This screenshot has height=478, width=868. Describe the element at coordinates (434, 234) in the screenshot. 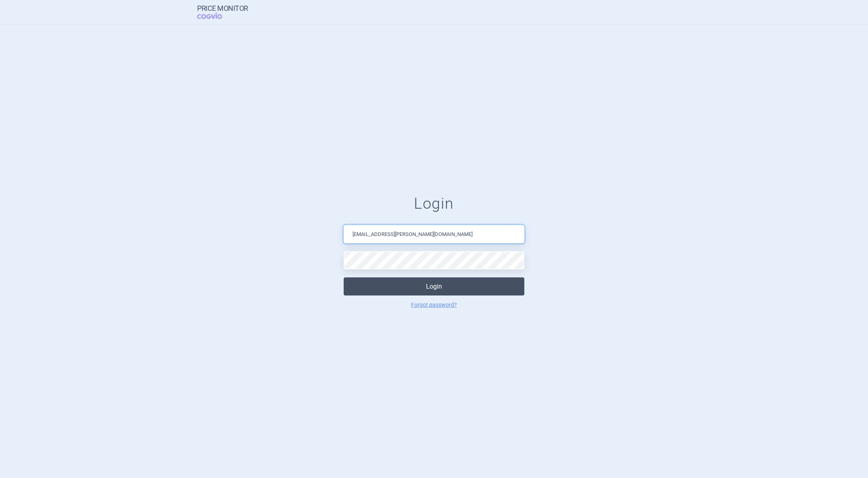

I see `input: Email` at that location.